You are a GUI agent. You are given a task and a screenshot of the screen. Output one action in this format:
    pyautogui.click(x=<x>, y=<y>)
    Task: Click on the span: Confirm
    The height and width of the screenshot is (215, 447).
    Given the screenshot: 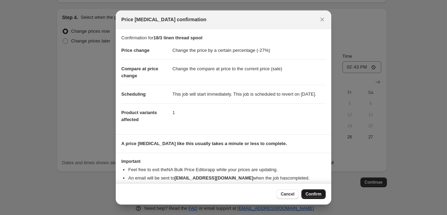 What is the action you would take?
    pyautogui.click(x=314, y=194)
    